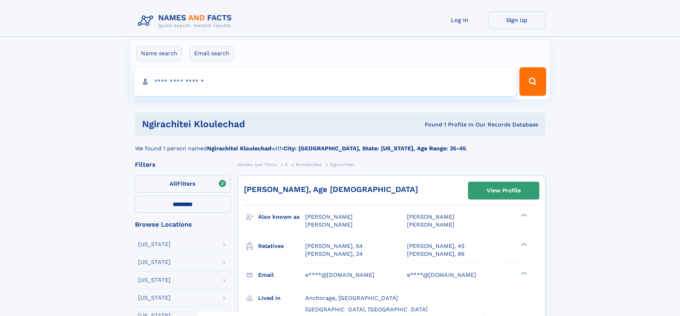  What do you see at coordinates (173, 184) in the screenshot?
I see `span: All` at bounding box center [173, 184].